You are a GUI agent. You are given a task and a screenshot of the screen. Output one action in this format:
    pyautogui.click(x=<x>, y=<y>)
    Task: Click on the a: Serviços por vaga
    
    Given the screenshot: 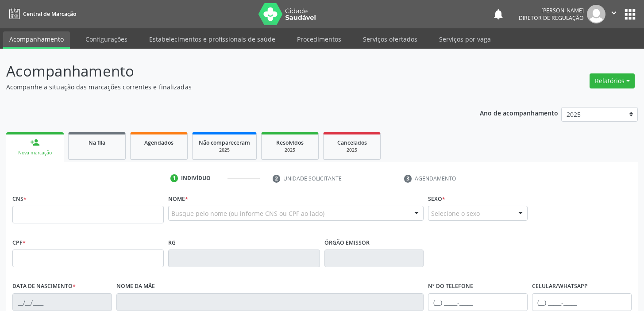 What is the action you would take?
    pyautogui.click(x=465, y=39)
    